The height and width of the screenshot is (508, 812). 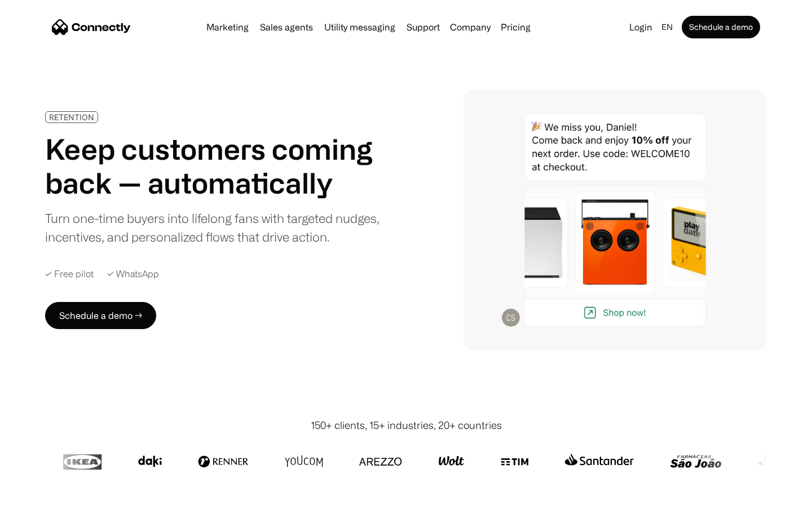 What do you see at coordinates (287, 27) in the screenshot?
I see `a: Sales agents` at bounding box center [287, 27].